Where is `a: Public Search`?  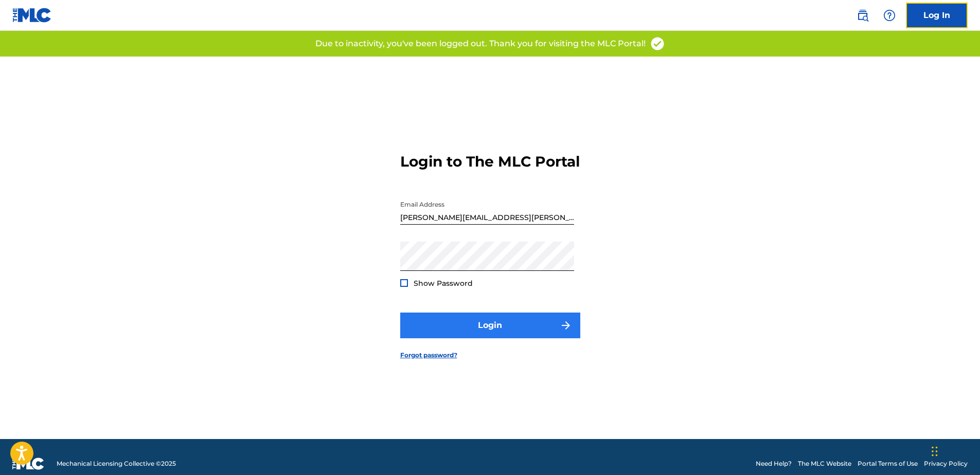 a: Public Search is located at coordinates (863, 15).